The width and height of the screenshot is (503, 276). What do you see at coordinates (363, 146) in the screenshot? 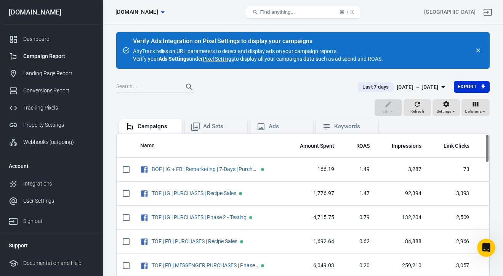
I see `span: ROAS` at bounding box center [363, 146].